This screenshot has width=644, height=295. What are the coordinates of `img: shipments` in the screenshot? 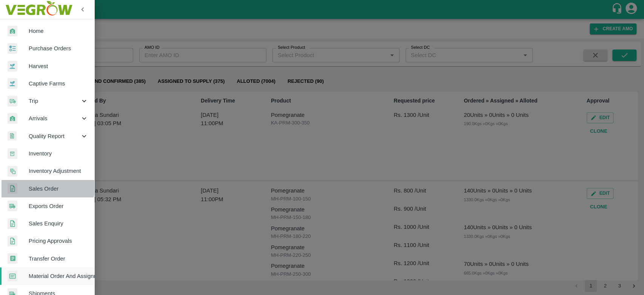 It's located at (12, 206).